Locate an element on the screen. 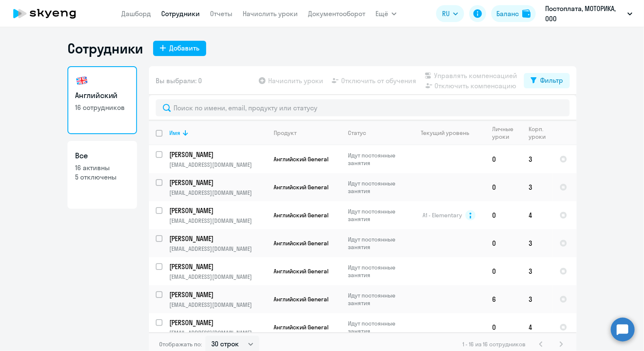  button: Фильтр is located at coordinates (547, 81).